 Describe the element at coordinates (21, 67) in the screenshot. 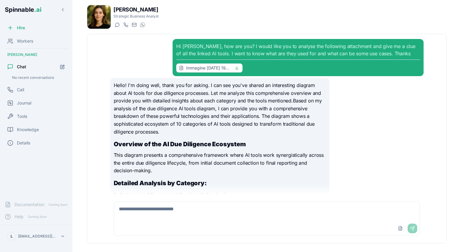

I see `span: Chat` at that location.